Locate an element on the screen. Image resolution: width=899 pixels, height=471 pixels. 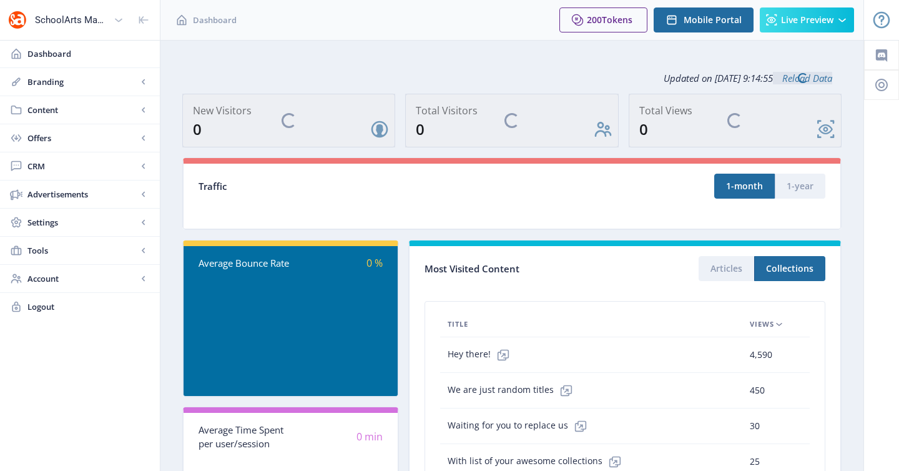
span: 25 is located at coordinates (755, 461).